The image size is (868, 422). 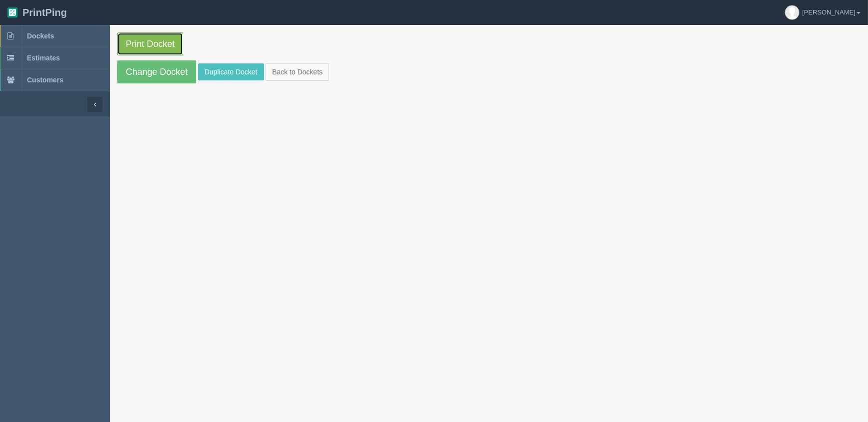 What do you see at coordinates (150, 44) in the screenshot?
I see `a: Print Docket` at bounding box center [150, 44].